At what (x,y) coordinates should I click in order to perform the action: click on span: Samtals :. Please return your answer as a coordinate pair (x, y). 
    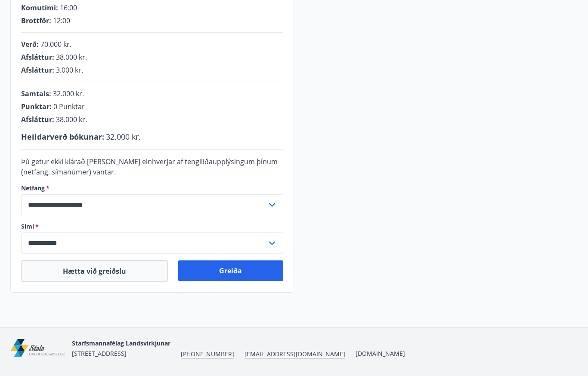
    Looking at the image, I should click on (36, 94).